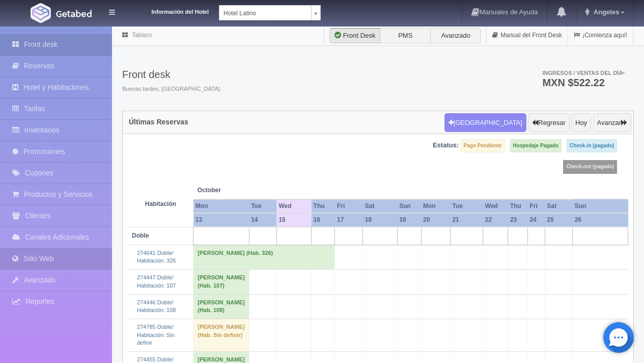  Describe the element at coordinates (405, 36) in the screenshot. I see `label: PMS` at that location.